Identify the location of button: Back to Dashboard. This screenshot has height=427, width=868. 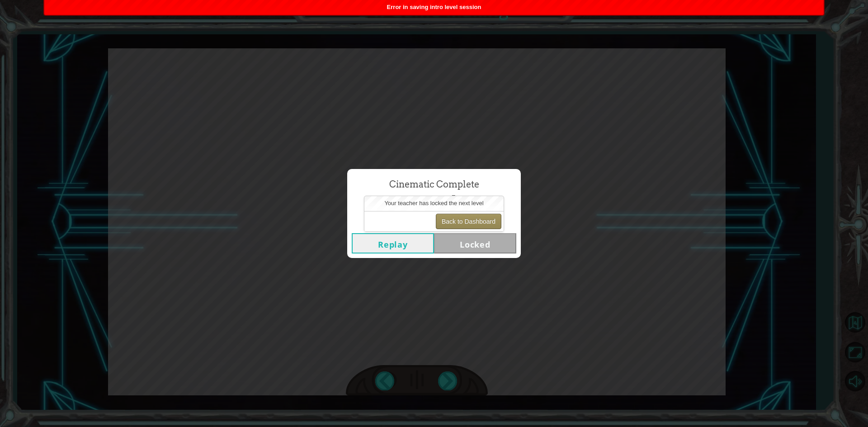
(468, 221).